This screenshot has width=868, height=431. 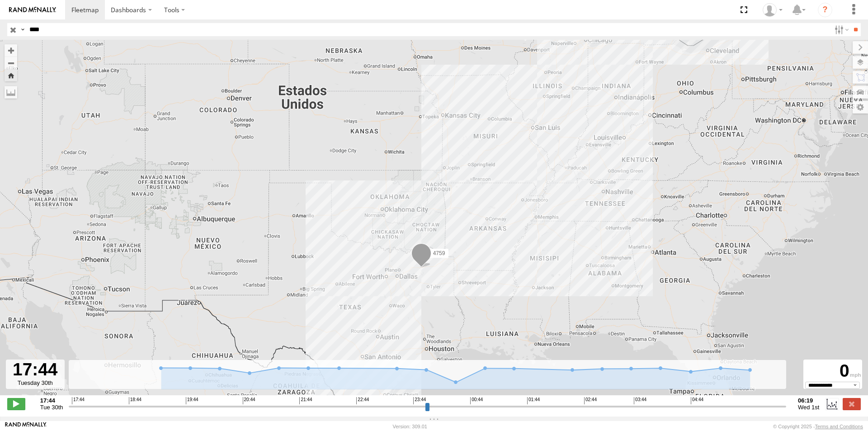 I want to click on div: © Copyright 2025 -, so click(x=818, y=426).